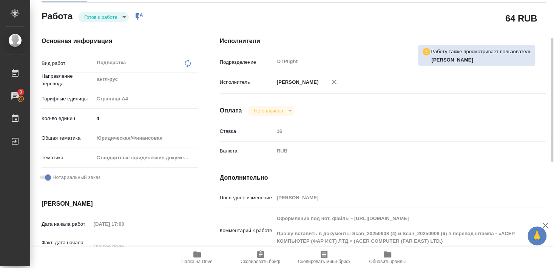 The width and height of the screenshot is (554, 268). What do you see at coordinates (68, 158) in the screenshot?
I see `p: Тематика` at bounding box center [68, 158].